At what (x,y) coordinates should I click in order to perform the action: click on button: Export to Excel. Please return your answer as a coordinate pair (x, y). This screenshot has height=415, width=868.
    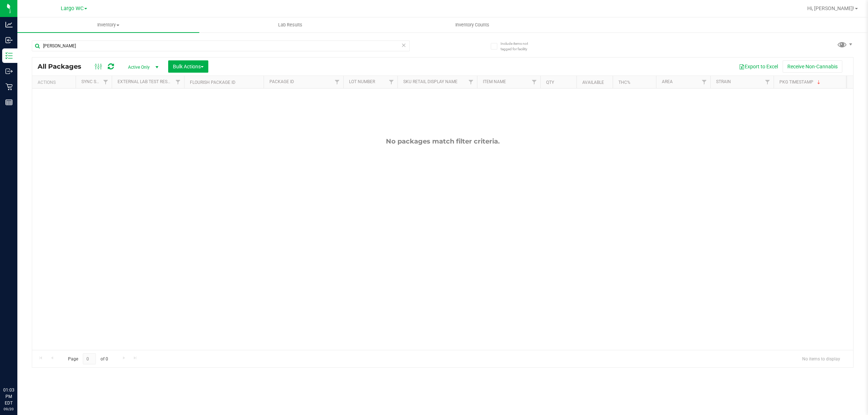
    Looking at the image, I should click on (758, 66).